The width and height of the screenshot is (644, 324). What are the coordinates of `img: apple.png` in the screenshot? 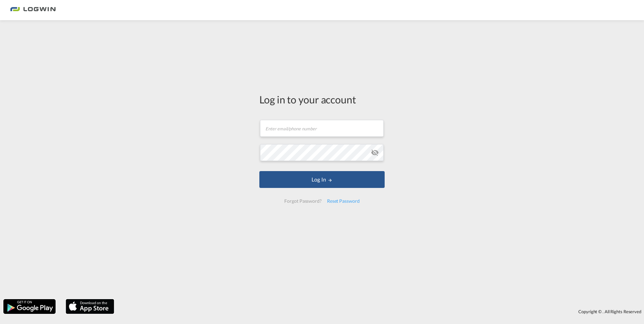 It's located at (90, 306).